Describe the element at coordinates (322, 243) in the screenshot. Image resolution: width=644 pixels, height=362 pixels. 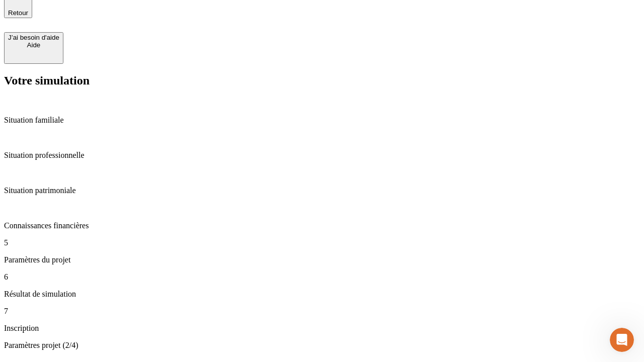
I see `p: 5` at that location.